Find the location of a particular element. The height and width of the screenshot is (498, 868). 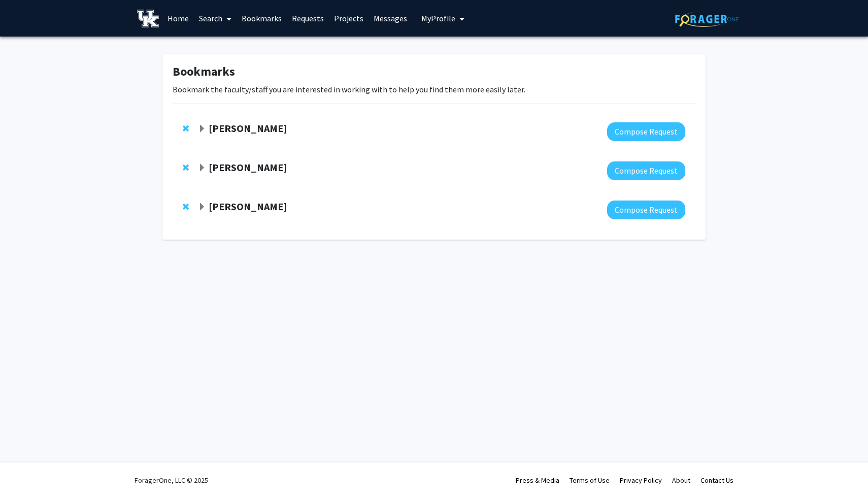

a: Requests is located at coordinates (307, 18).